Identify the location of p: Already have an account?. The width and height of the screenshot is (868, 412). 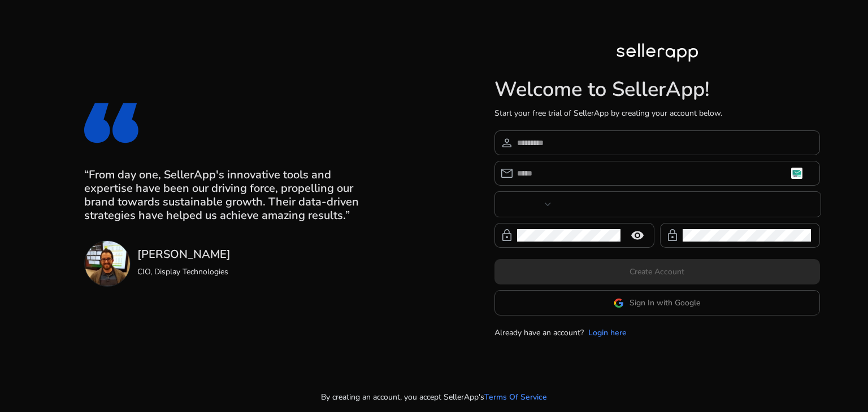
(539, 332).